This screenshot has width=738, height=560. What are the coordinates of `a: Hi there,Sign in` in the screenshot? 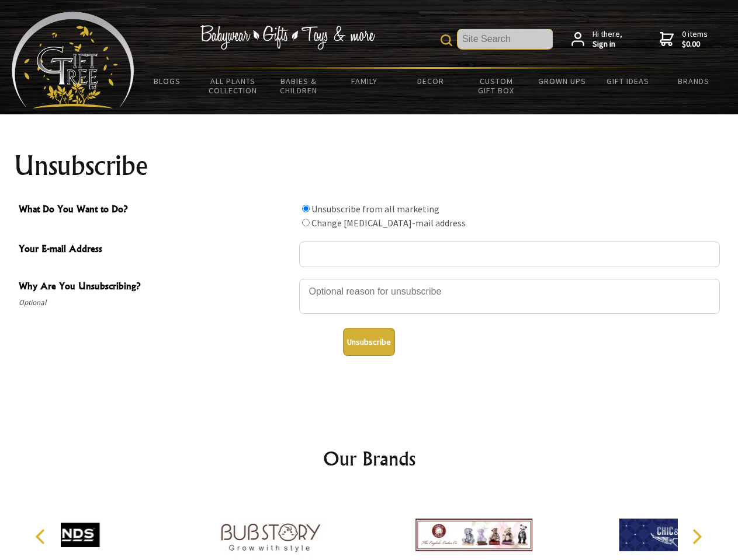 It's located at (596, 39).